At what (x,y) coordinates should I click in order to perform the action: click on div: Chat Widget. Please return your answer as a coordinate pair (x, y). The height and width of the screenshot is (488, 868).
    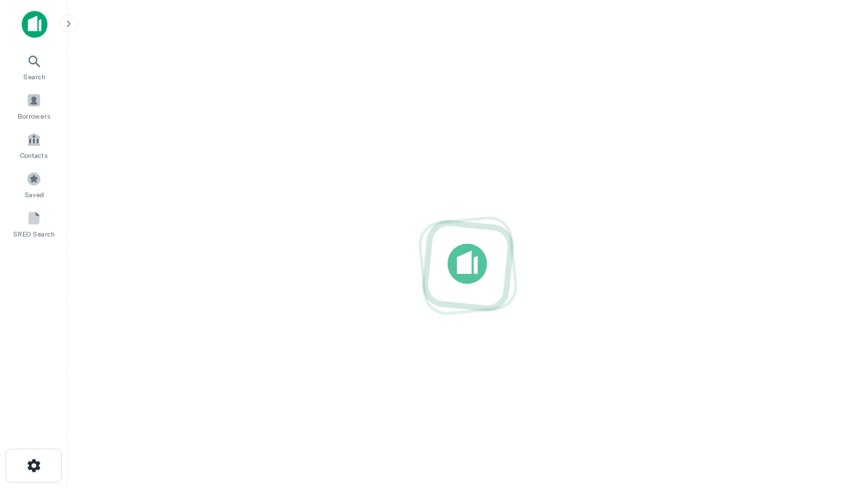
    Looking at the image, I should click on (835, 369).